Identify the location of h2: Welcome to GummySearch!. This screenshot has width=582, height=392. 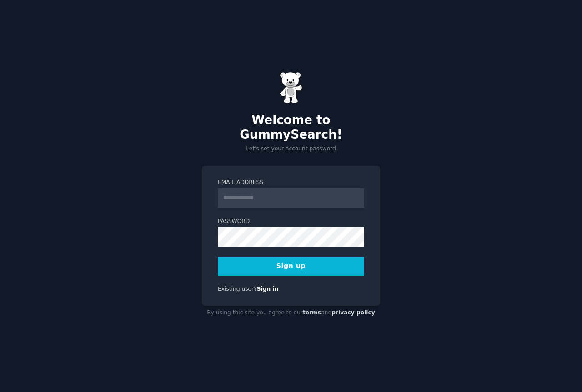
(291, 127).